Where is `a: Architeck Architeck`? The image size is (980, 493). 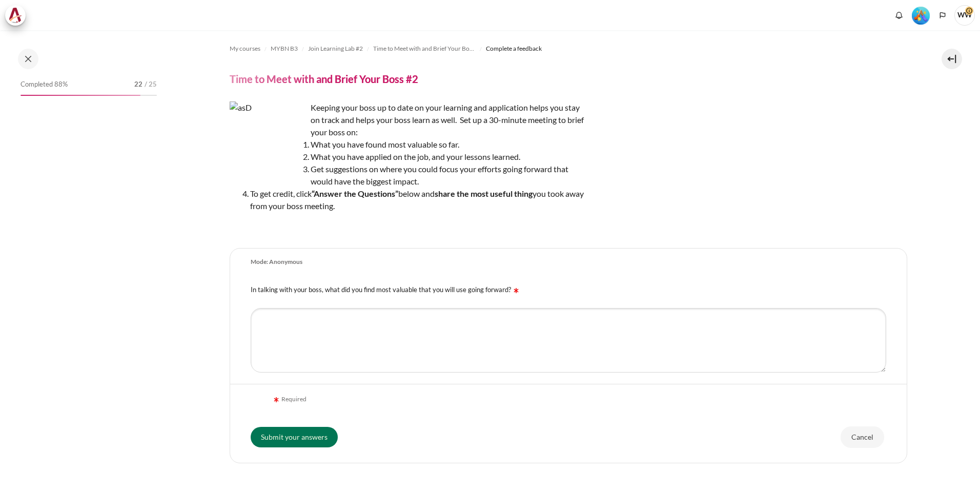
a: Architeck Architeck is located at coordinates (18, 15).